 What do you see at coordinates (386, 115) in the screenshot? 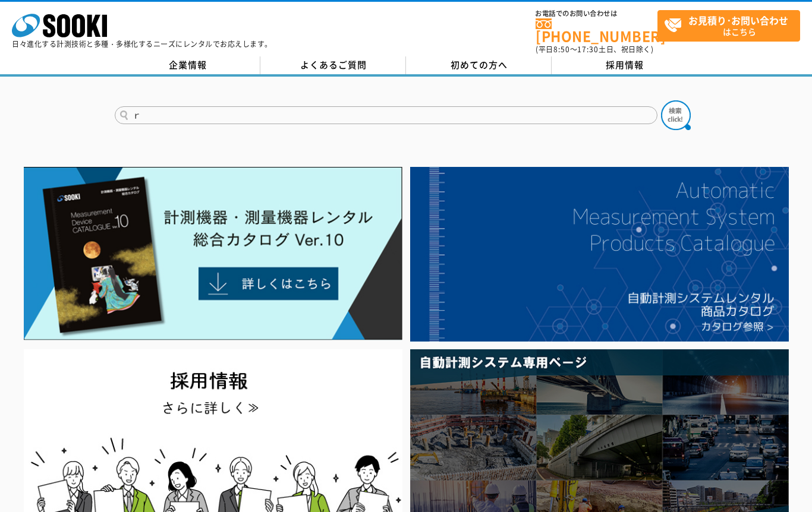
I see `input: 商品名、型式、NETIS番号を入力してください` at bounding box center [386, 115].